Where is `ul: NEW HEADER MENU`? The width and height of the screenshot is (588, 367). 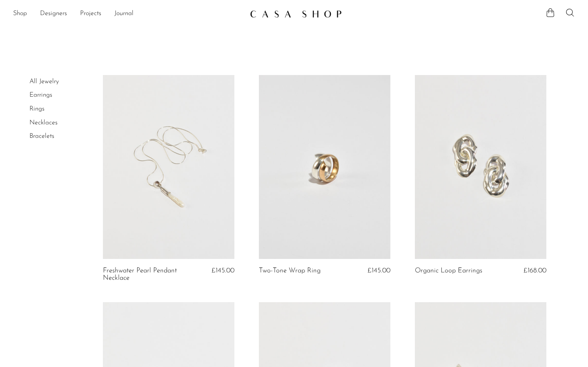
ul: NEW HEADER MENU is located at coordinates (128, 14).